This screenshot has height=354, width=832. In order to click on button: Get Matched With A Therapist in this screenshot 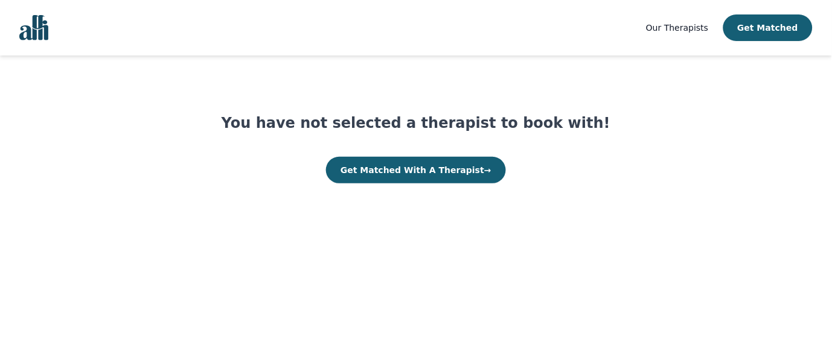, I will do `click(416, 170)`.